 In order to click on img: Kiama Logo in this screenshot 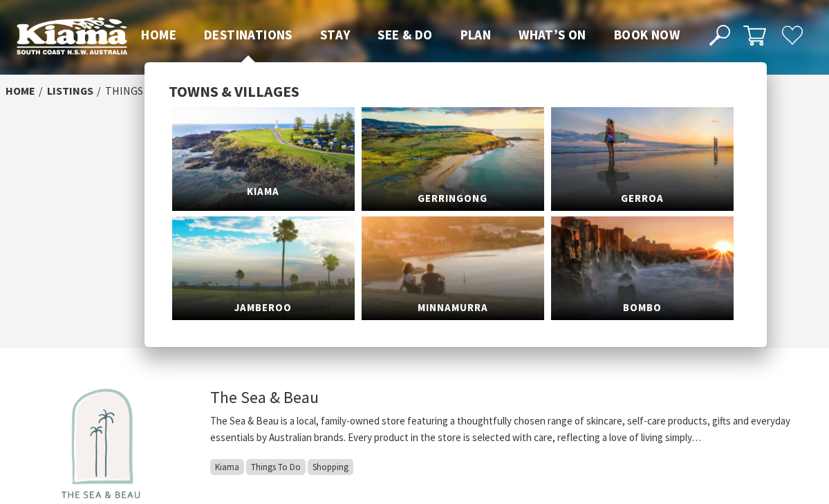, I will do `click(72, 35)`.